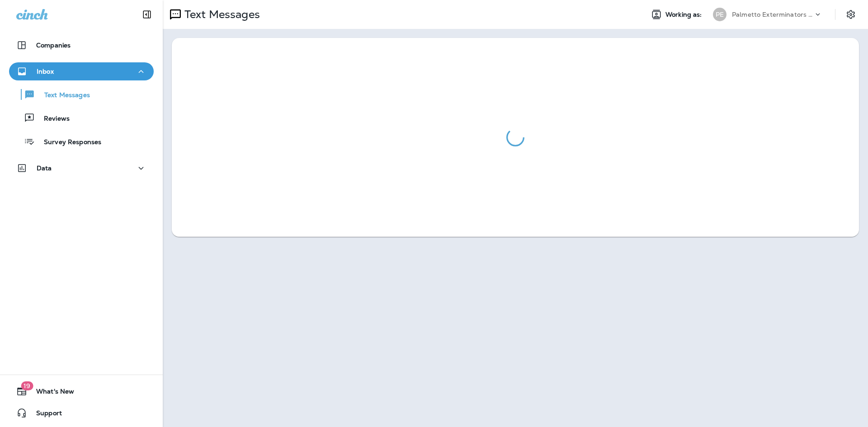 The image size is (868, 427). What do you see at coordinates (51, 393) in the screenshot?
I see `span: What's New` at bounding box center [51, 393].